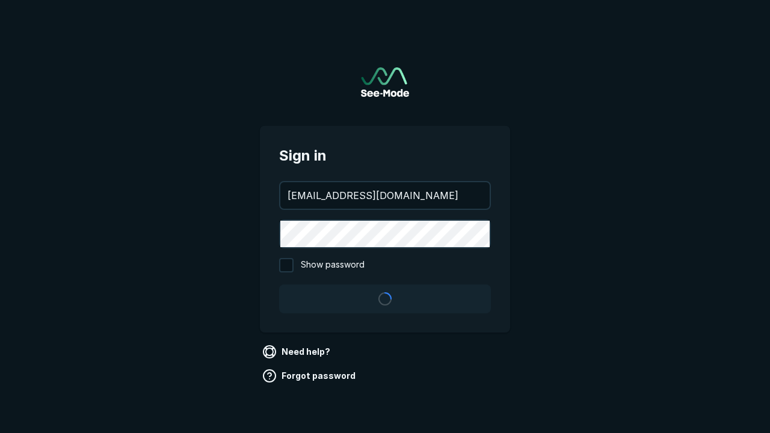 This screenshot has width=770, height=433. I want to click on a: Go to sign in, so click(385, 82).